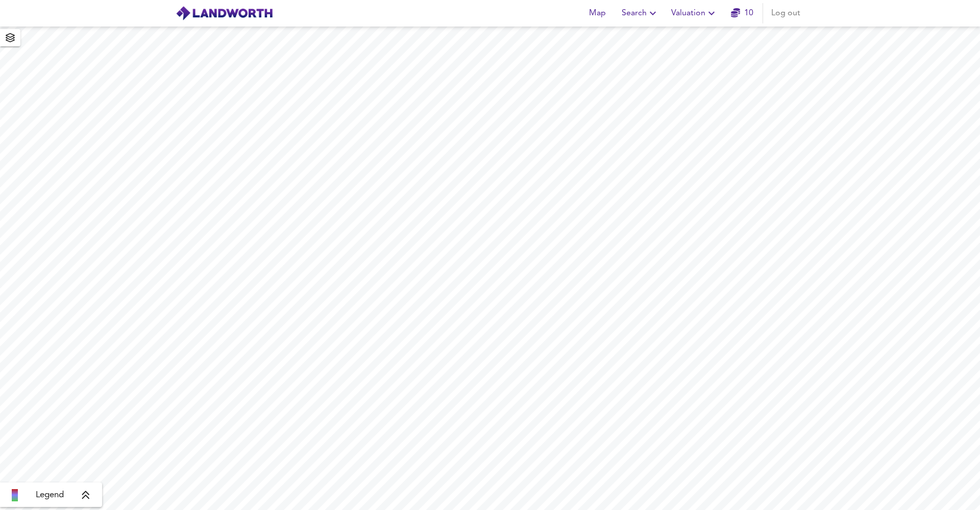  Describe the element at coordinates (742, 14) in the screenshot. I see `a: 10` at that location.